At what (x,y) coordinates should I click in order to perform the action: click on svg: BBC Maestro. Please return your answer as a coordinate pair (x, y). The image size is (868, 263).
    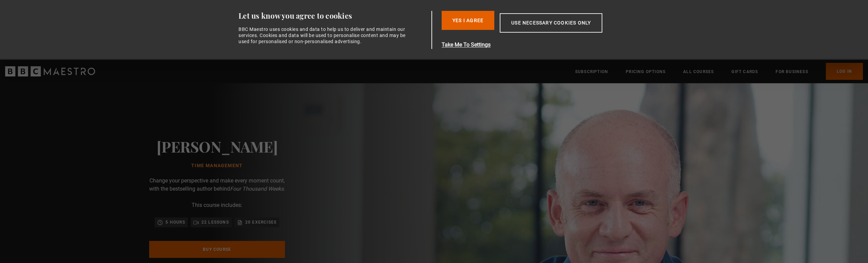
    Looking at the image, I should click on (49, 71).